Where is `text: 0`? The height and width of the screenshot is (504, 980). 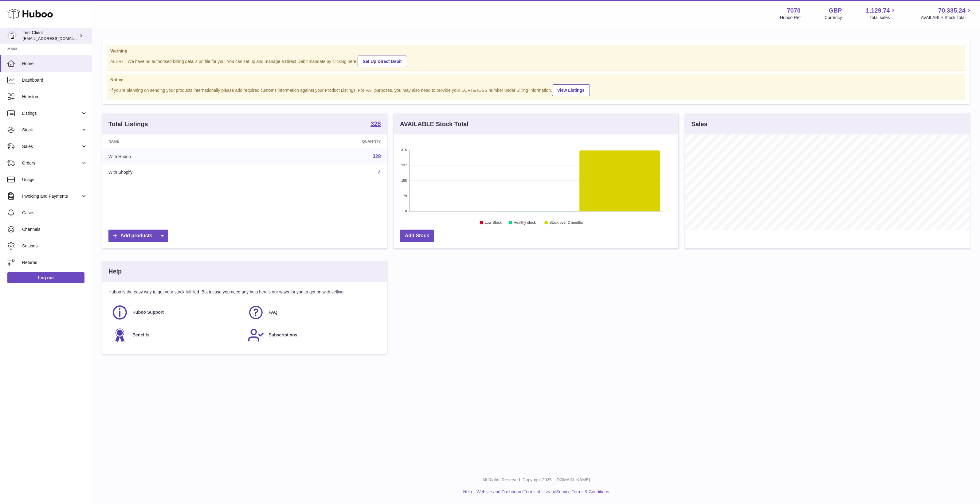 text: 0 is located at coordinates (405, 212).